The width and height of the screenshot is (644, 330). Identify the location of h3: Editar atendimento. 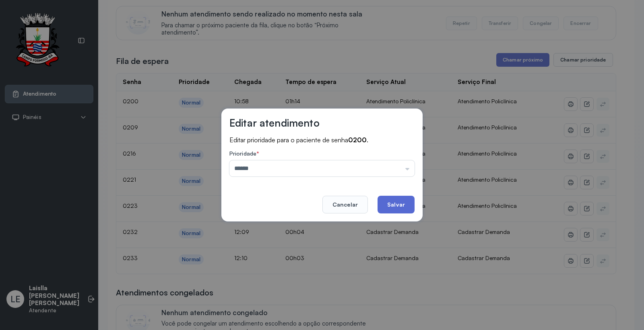
(275, 123).